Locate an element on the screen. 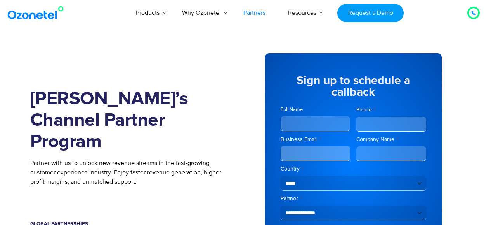  label: Phone is located at coordinates (392, 110).